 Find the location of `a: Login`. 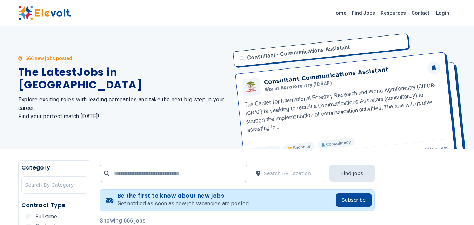

a: Login is located at coordinates (442, 13).